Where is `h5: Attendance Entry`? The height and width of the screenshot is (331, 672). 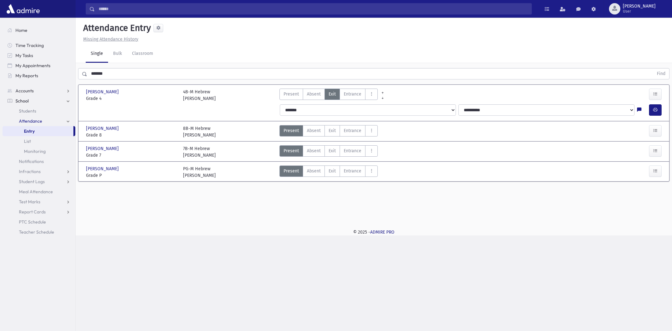 h5: Attendance Entry is located at coordinates (116, 28).